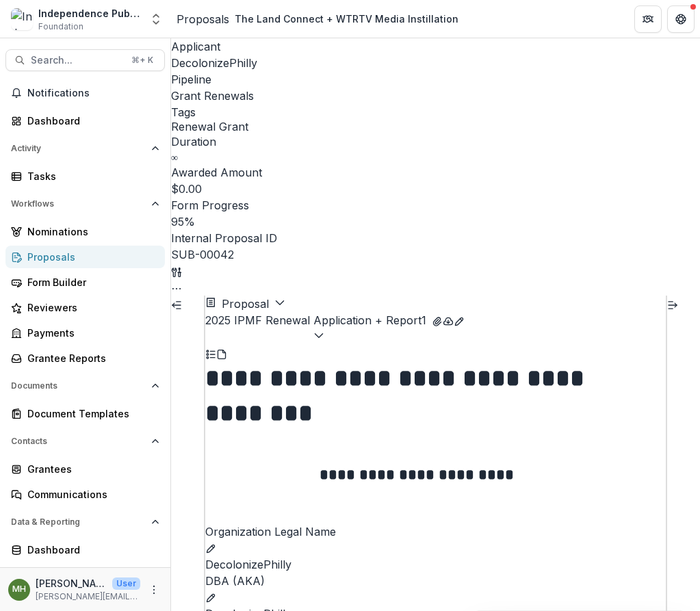  I want to click on button: PDF view, so click(222, 353).